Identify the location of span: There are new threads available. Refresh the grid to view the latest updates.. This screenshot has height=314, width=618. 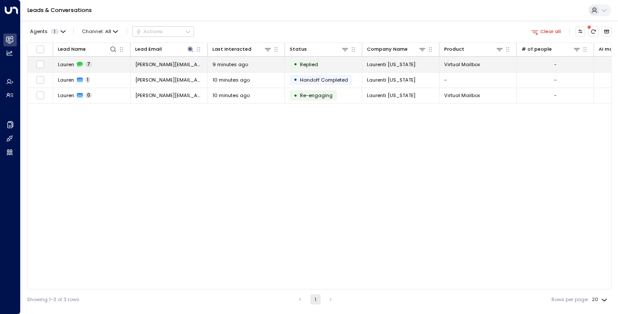
(593, 31).